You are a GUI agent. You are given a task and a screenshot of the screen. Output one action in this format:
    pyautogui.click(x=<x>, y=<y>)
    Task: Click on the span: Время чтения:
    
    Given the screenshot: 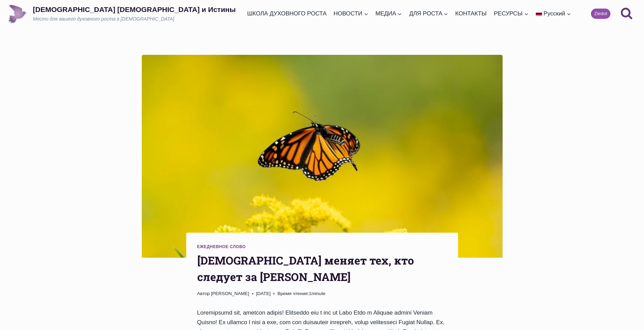 What is the action you would take?
    pyautogui.click(x=293, y=293)
    